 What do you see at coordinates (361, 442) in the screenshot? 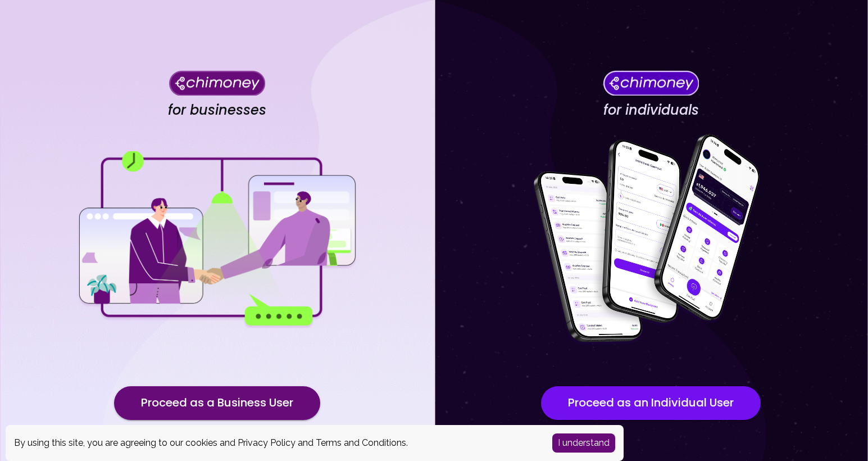
I see `a: Terms and Conditions` at bounding box center [361, 442].